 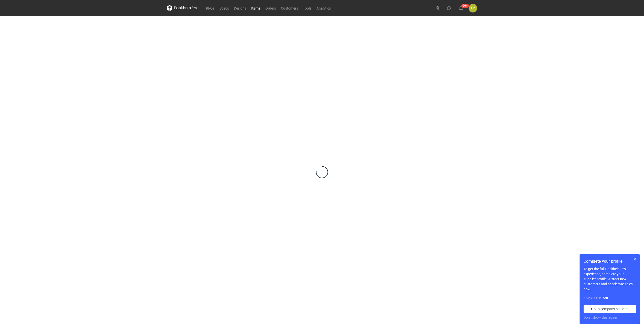 I want to click on button: 99+, so click(x=461, y=8).